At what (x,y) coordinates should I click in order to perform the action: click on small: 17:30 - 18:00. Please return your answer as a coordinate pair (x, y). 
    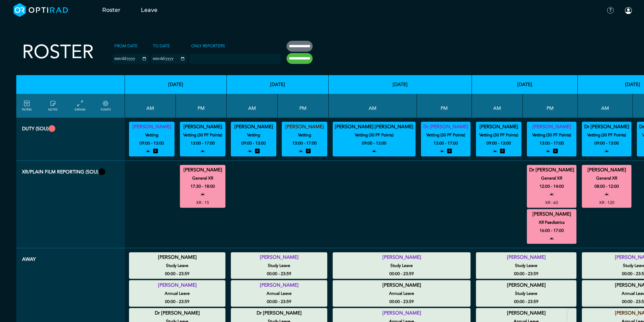
    Looking at the image, I should click on (203, 186).